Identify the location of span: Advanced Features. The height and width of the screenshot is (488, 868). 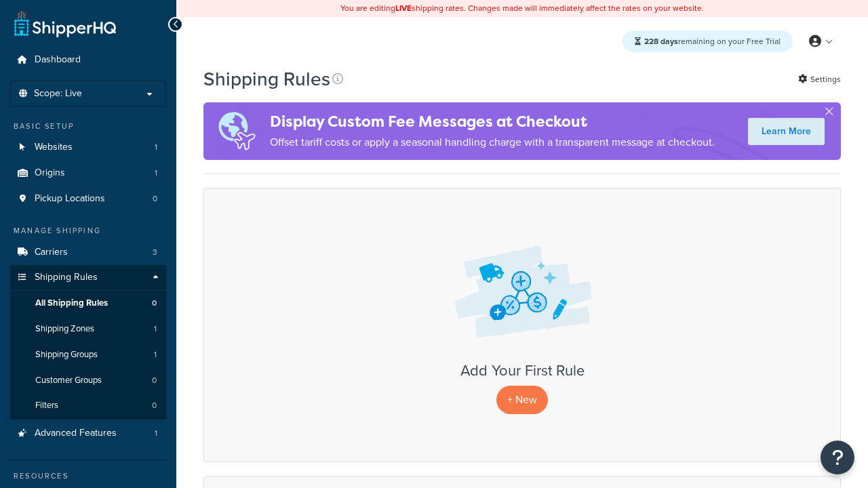
(75, 434).